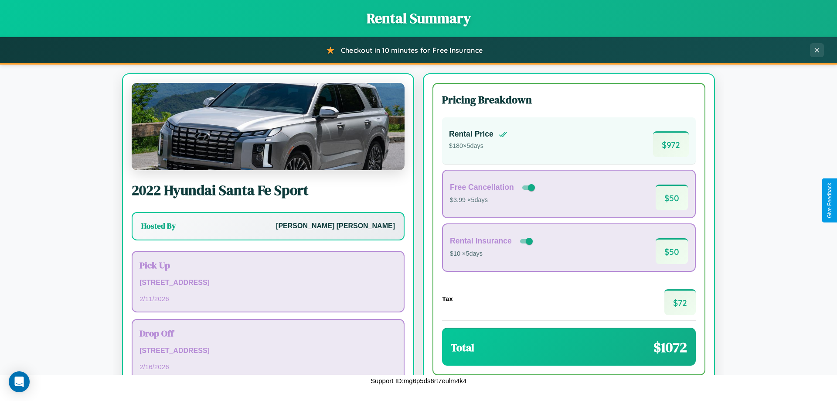 Image resolution: width=837 pixels, height=401 pixels. I want to click on span: Checkout in 10 minutes for Free Insurance, so click(412, 50).